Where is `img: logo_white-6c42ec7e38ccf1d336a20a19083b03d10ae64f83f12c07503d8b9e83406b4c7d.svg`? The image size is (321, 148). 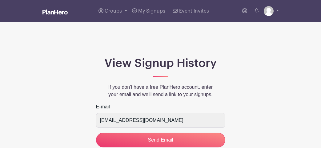
img: logo_white-6c42ec7e38ccf1d336a20a19083b03d10ae64f83f12c07503d8b9e83406b4c7d.svg is located at coordinates (55, 12).